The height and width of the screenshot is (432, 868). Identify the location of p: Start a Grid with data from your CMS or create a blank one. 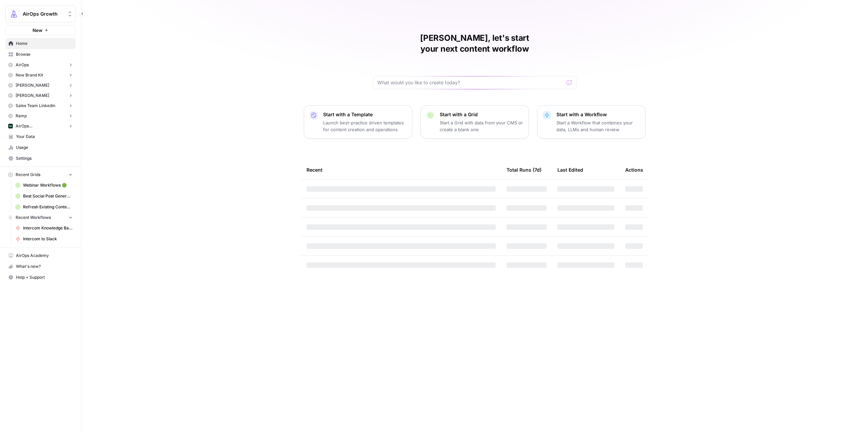
(481, 126).